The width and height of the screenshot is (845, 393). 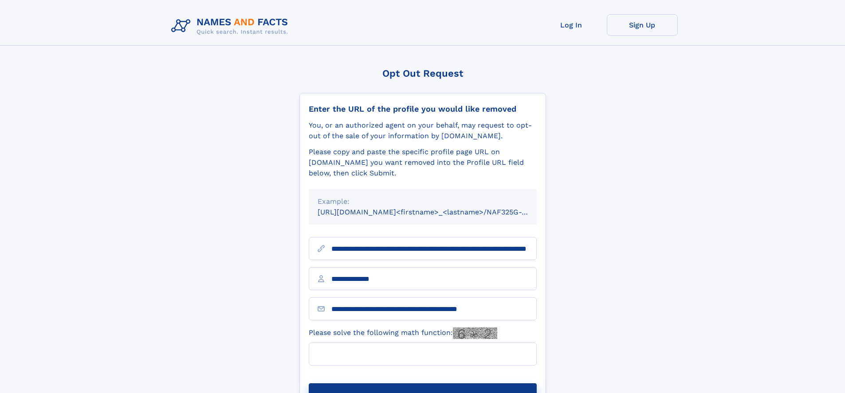 What do you see at coordinates (423, 109) in the screenshot?
I see `div: Enter the URL of the profile you would like removed` at bounding box center [423, 109].